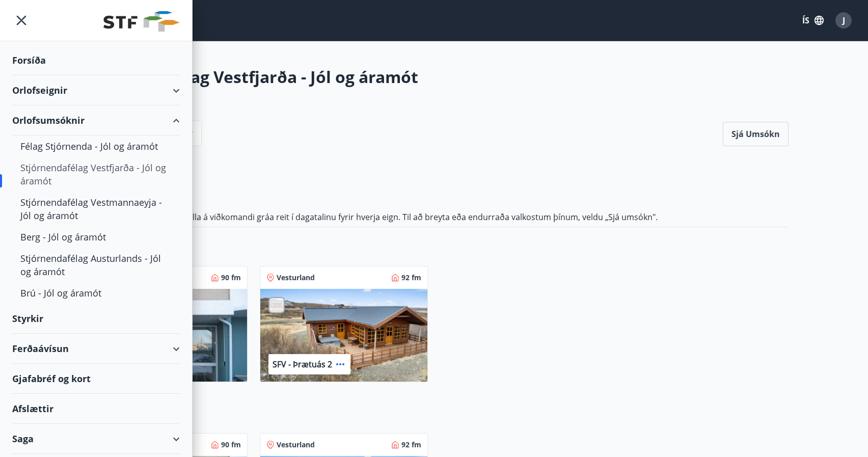 This screenshot has width=868, height=457. Describe the element at coordinates (96, 146) in the screenshot. I see `div: Félag Stjórnenda - Jól og áramót` at that location.